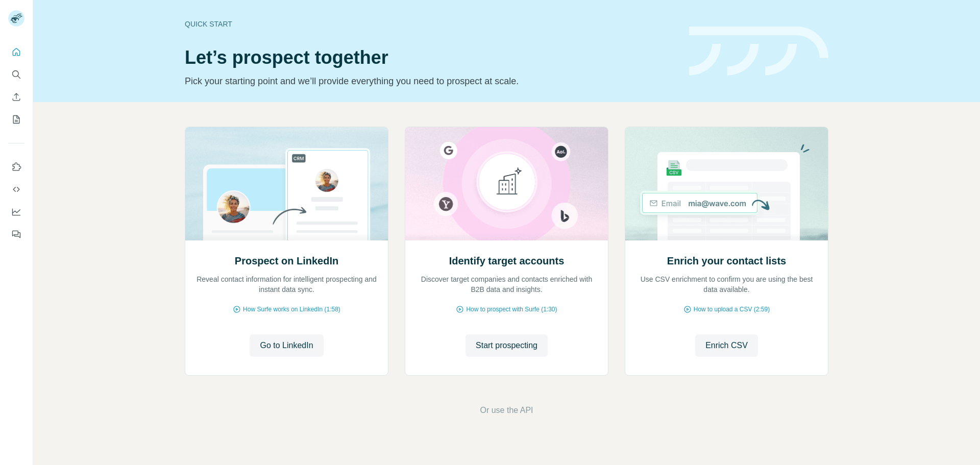 This screenshot has height=465, width=980. I want to click on h2: Prospect on LinkedIn, so click(286, 261).